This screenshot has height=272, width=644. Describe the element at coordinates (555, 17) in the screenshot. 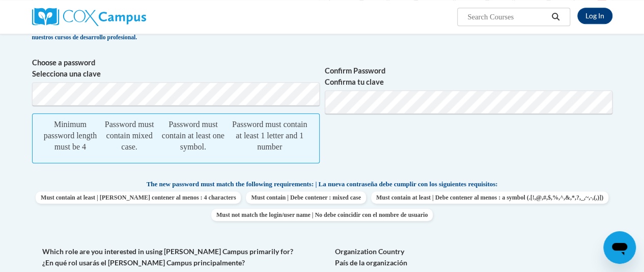

I see `button: Search` at that location.